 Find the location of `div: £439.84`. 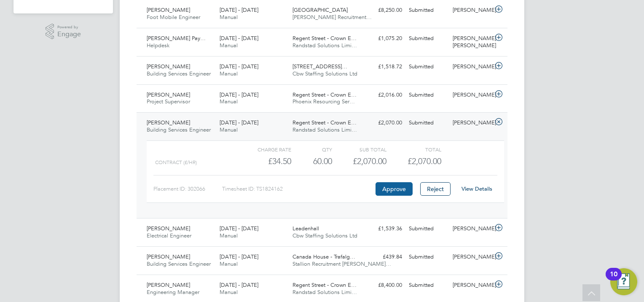

div: £439.84 is located at coordinates (384, 257).